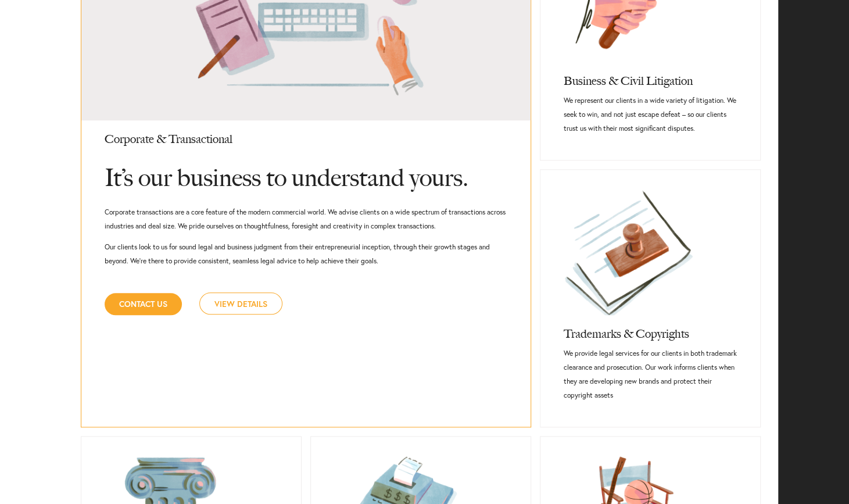 The width and height of the screenshot is (849, 504). What do you see at coordinates (650, 114) in the screenshot?
I see `p: We represent our clients in a wide variety of litigation. We seek to win, and not just escape def...` at bounding box center [650, 114].